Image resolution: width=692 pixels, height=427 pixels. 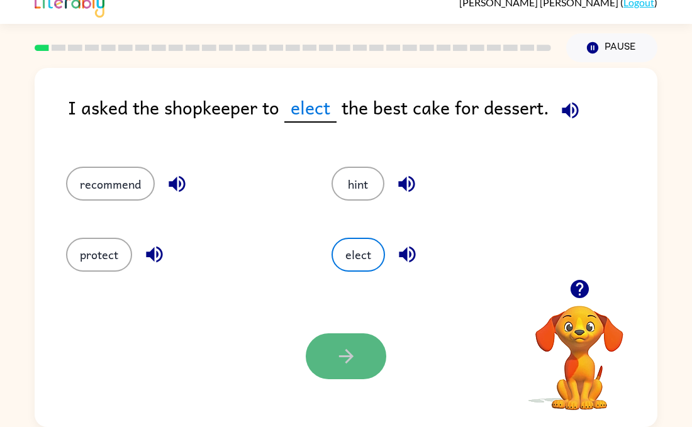 I want to click on div: I asked the shopkeeper to the best cake for dessert., so click(x=363, y=117).